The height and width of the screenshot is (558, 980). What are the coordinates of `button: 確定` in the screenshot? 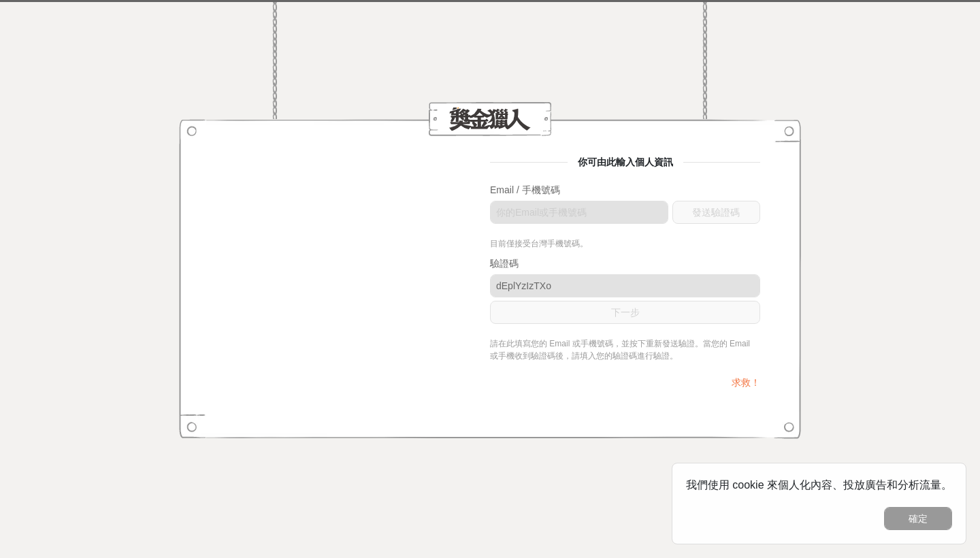 It's located at (918, 519).